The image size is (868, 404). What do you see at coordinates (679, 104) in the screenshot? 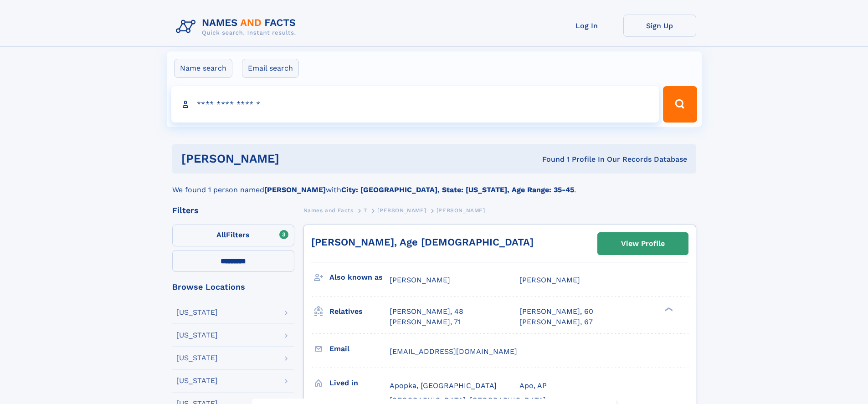
I see `button: Search Button` at bounding box center [679, 104].